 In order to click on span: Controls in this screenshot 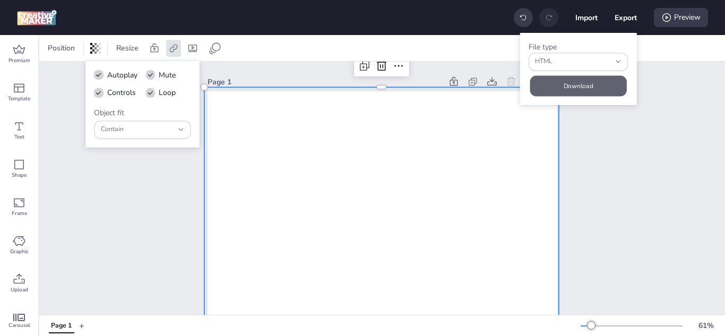, I will do `click(122, 92)`.